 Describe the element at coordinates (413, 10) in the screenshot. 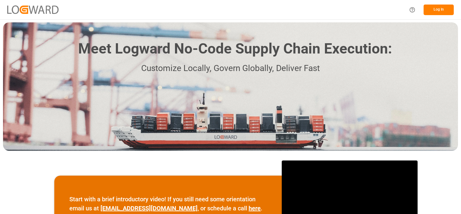

I see `button: Help Center` at that location.